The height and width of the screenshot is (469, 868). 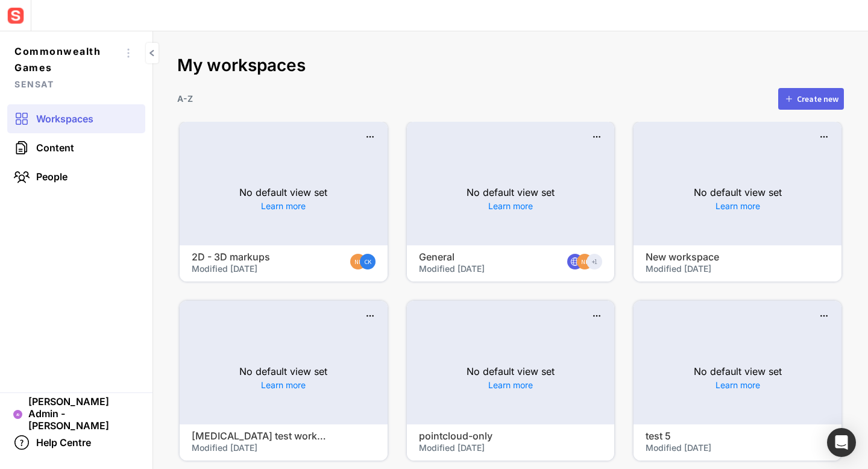 I want to click on text: AD, so click(x=17, y=415).